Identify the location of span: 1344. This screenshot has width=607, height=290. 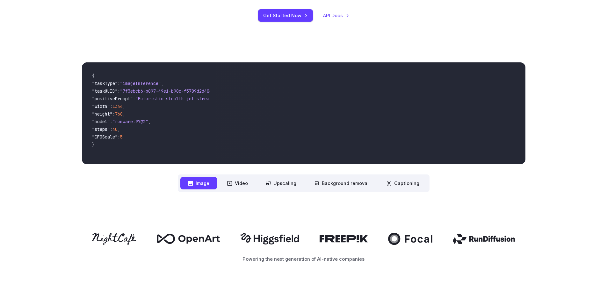
(118, 106).